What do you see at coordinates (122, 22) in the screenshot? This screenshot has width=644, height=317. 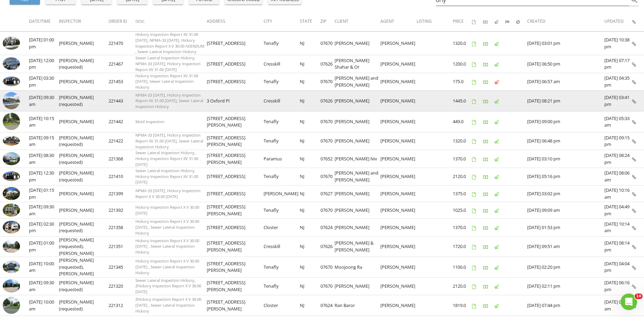 I see `th: Order ID: Not sorted.` at bounding box center [122, 22].